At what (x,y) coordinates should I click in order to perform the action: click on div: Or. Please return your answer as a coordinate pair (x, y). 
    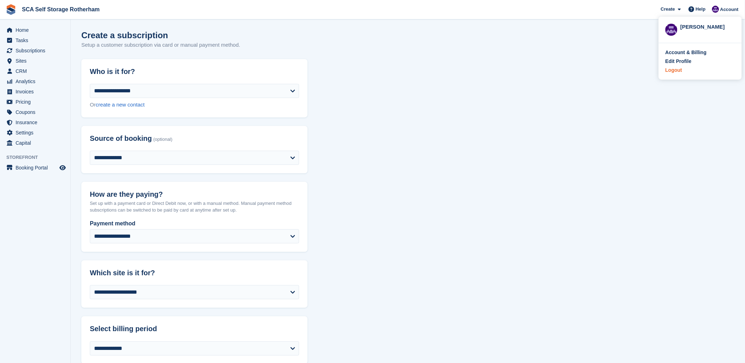
    Looking at the image, I should click on (195, 105).